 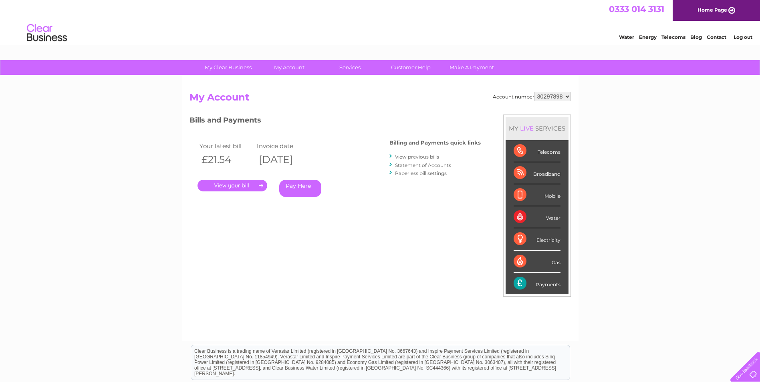 I want to click on td: Your latest bill, so click(x=226, y=146).